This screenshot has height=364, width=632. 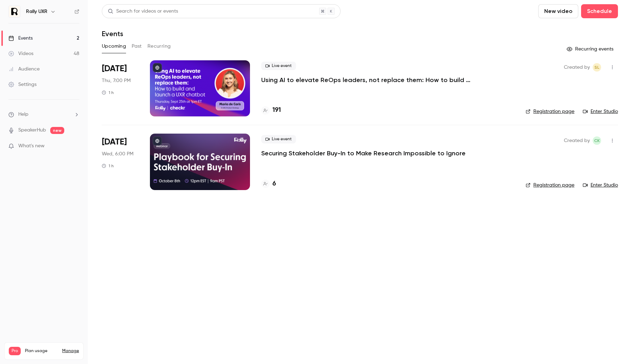 What do you see at coordinates (116, 81) in the screenshot?
I see `span: Thu, 7:00 PM` at bounding box center [116, 81].